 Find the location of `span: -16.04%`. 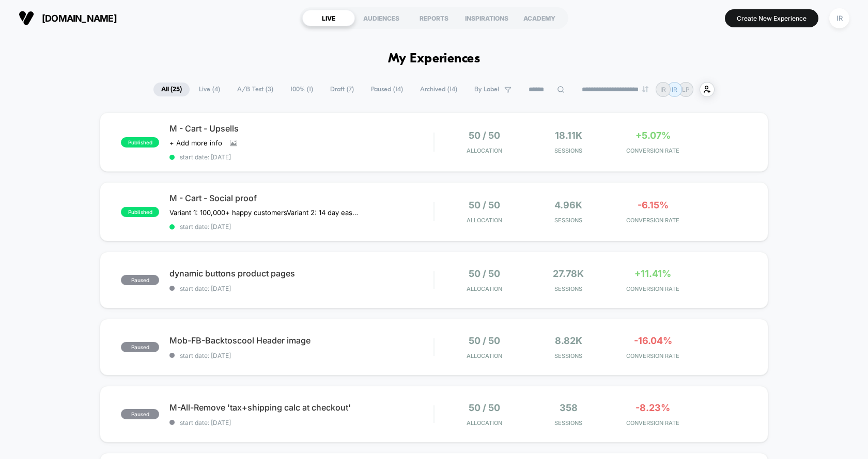

span: -16.04% is located at coordinates (653, 341).